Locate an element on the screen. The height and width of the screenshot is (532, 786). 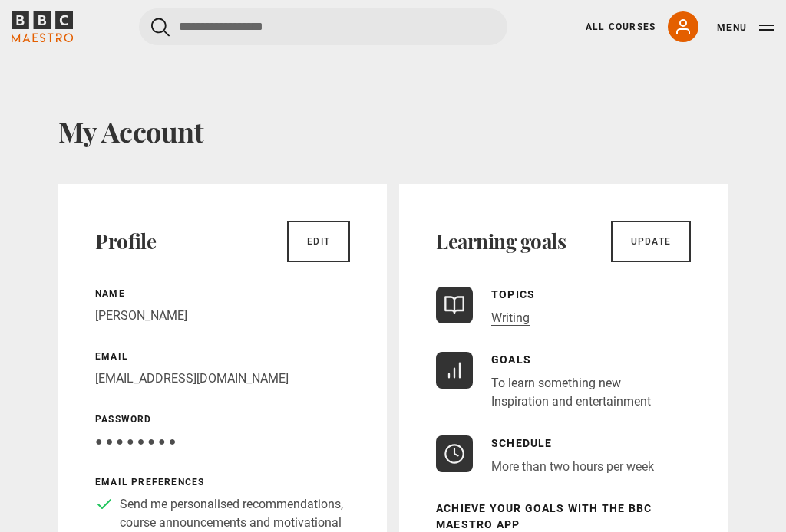
button: Toggle navigation is located at coordinates (745, 27).